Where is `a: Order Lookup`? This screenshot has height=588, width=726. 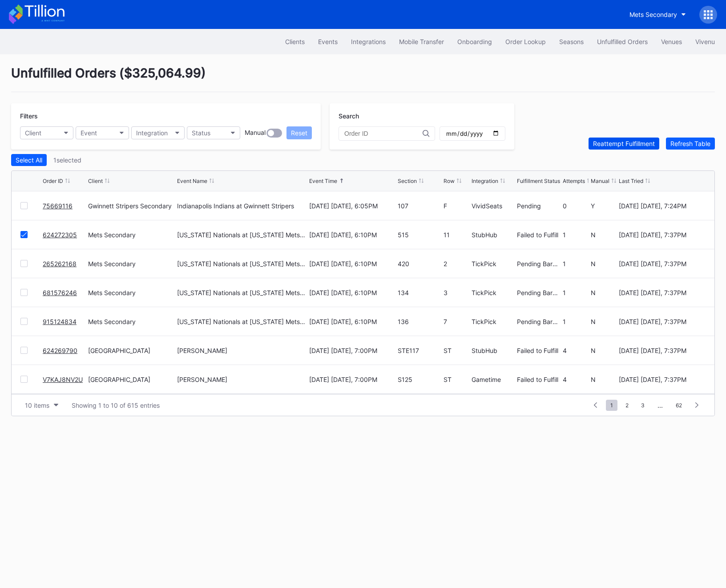
a: Order Lookup is located at coordinates (525, 42).